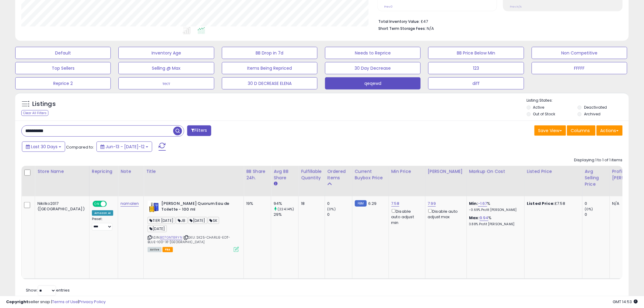 This screenshot has height=308, width=644. What do you see at coordinates (372, 203) in the screenshot?
I see `span: 6.29` at bounding box center [372, 203].